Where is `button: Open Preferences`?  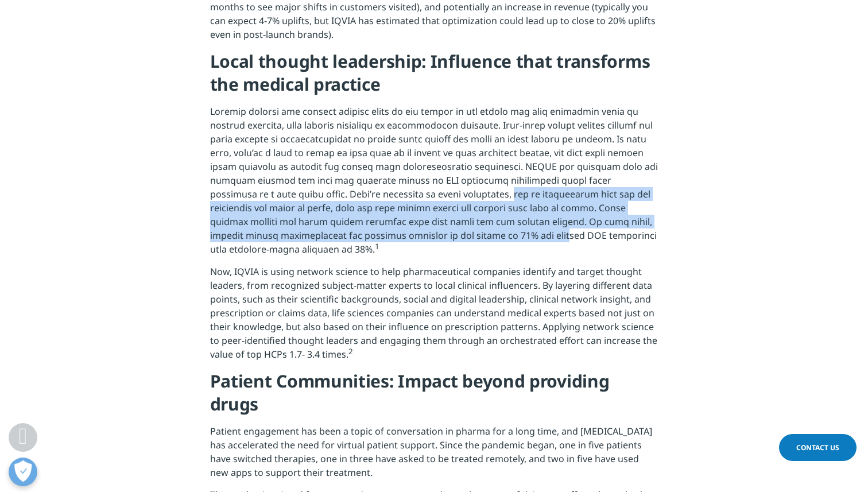 button: Open Preferences is located at coordinates (23, 472).